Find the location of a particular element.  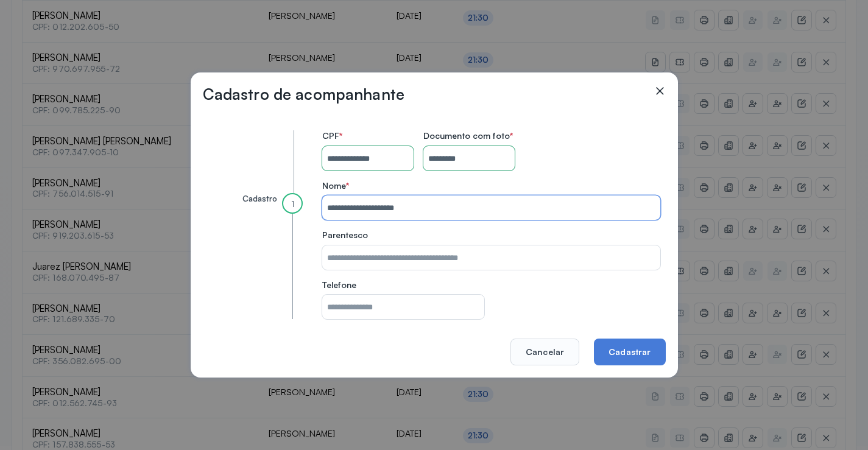

span: 1 is located at coordinates (292, 204).